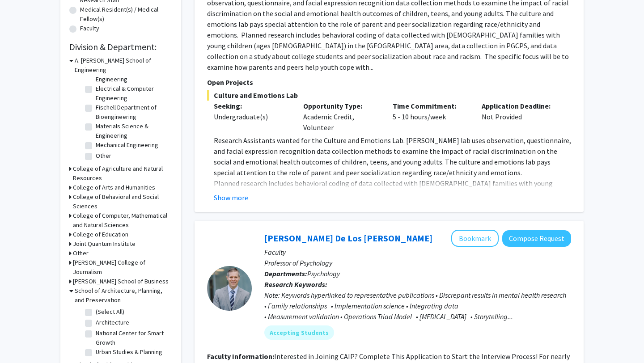 This screenshot has height=363, width=644. Describe the element at coordinates (231, 198) in the screenshot. I see `button: Show more` at that location.